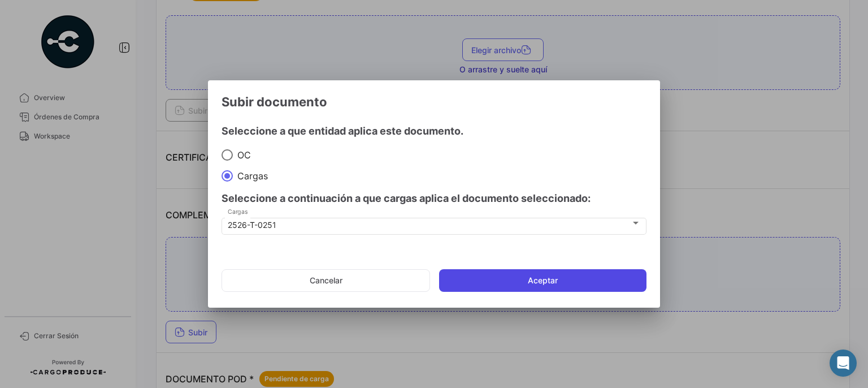 The image size is (868, 388). What do you see at coordinates (250, 176) in the screenshot?
I see `span: Cargas` at bounding box center [250, 176].